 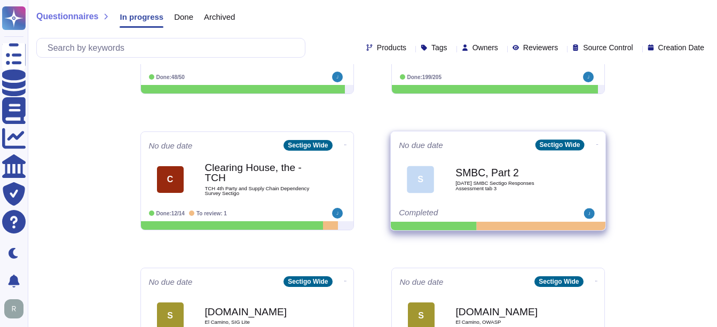 What do you see at coordinates (170, 179) in the screenshot?
I see `div: C` at bounding box center [170, 179].